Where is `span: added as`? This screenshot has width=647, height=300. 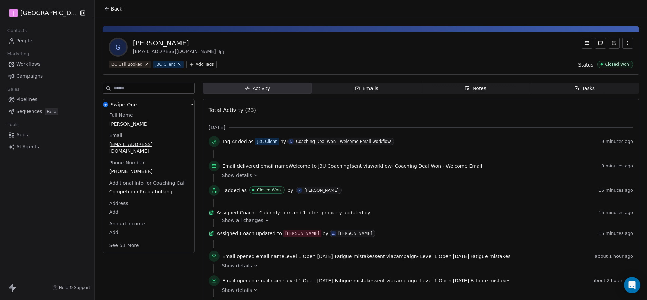 span: added as is located at coordinates (236, 190).